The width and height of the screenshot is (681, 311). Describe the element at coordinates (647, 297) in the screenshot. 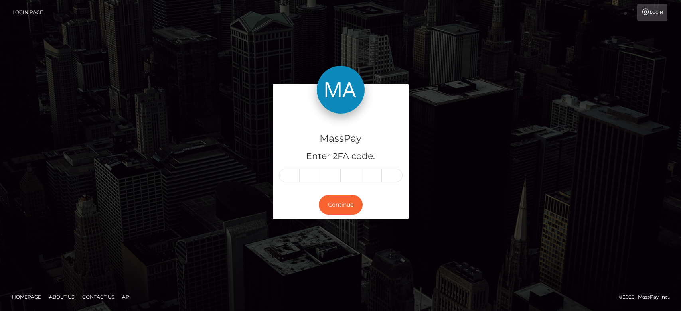

I see `div: © 2025 , MassPay Inc.` at that location.